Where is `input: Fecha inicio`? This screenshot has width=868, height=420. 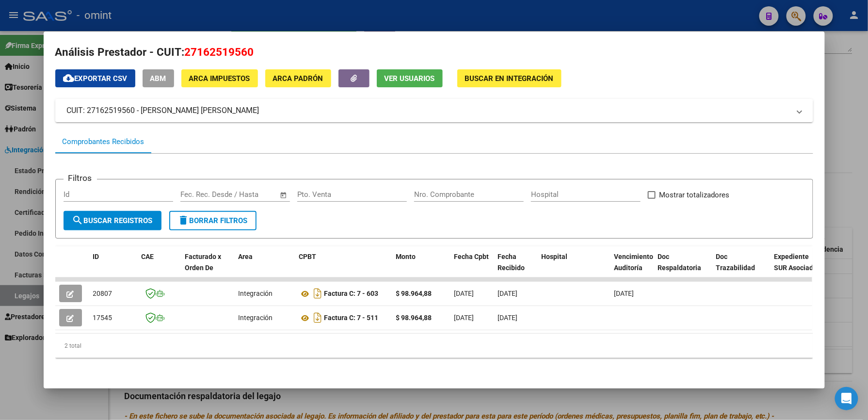 input: Fecha inicio is located at coordinates (199, 195).